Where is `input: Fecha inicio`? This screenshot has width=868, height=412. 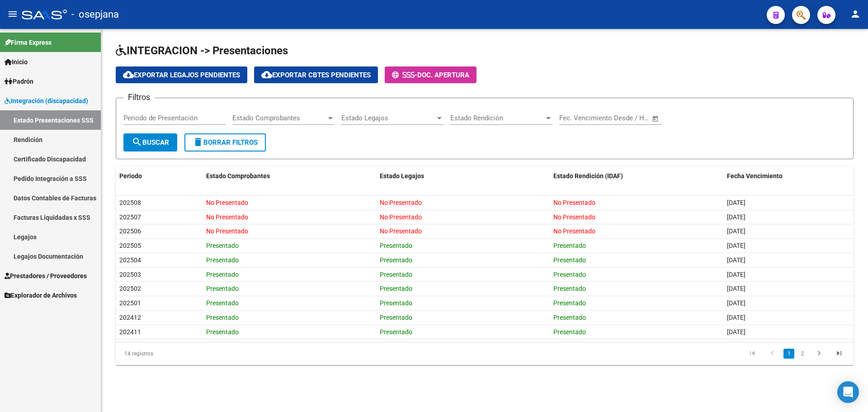 input: Fecha inicio is located at coordinates (578, 118).